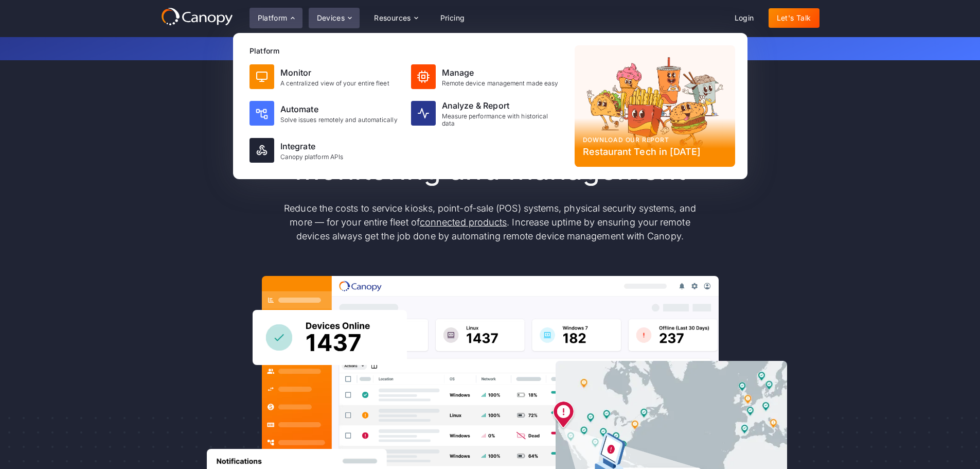 Image resolution: width=980 pixels, height=469 pixels. What do you see at coordinates (500, 83) in the screenshot?
I see `div: Remote device management made easy` at bounding box center [500, 83].